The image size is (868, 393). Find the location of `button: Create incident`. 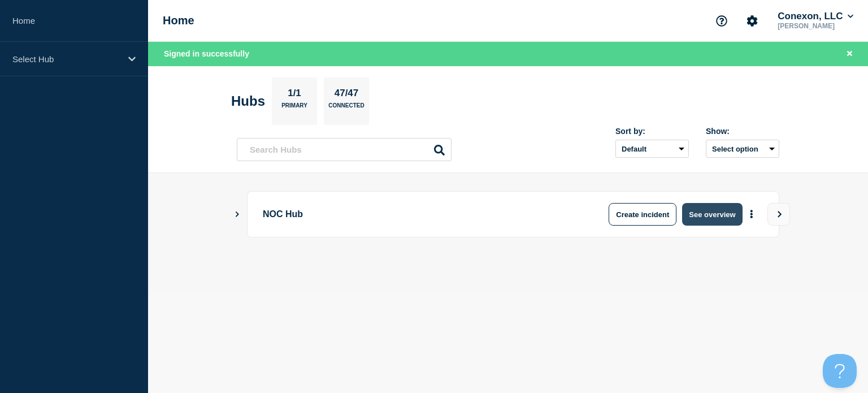

button: Create incident is located at coordinates (642, 214).